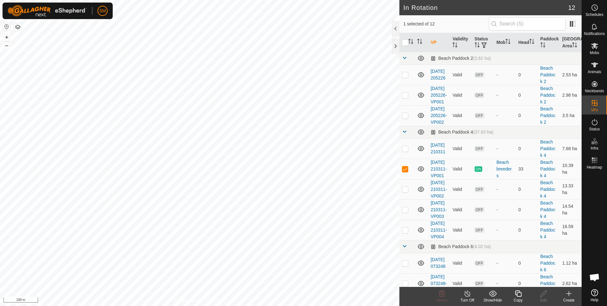 This screenshot has width=607, height=306. What do you see at coordinates (569, 300) in the screenshot?
I see `div: Create` at bounding box center [569, 300].